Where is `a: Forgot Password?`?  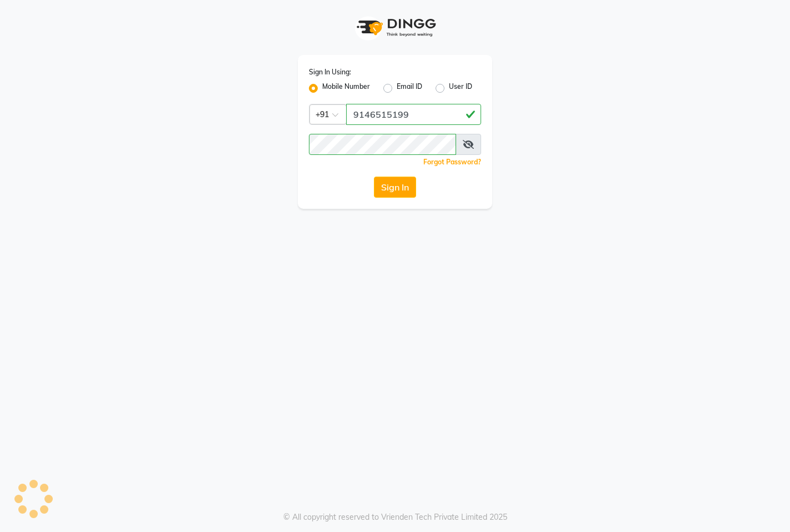 a: Forgot Password? is located at coordinates (452, 162).